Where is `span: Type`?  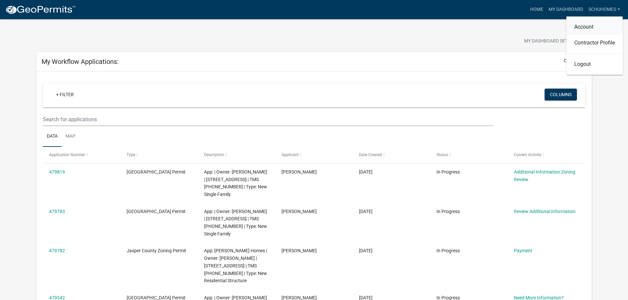 span: Type is located at coordinates (131, 155).